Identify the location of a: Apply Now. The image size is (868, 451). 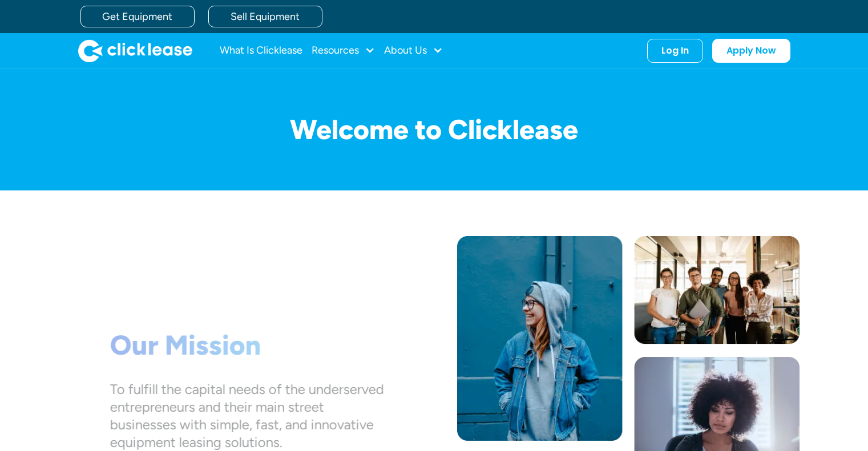
(751, 51).